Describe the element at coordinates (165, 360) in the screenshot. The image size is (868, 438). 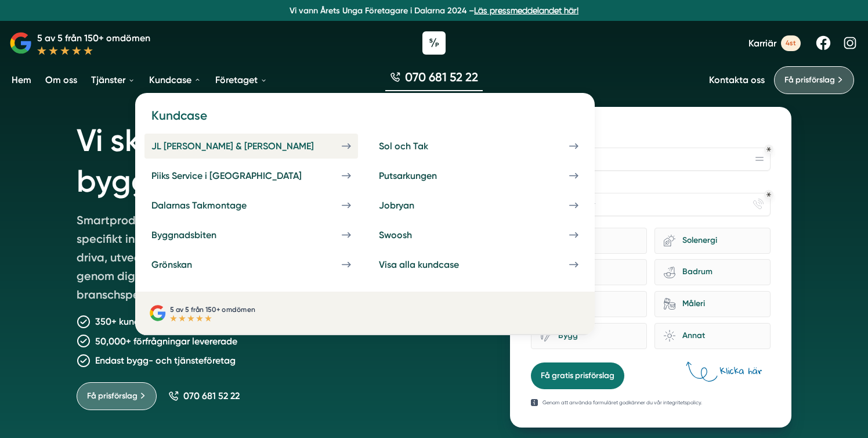
I see `p: Endast bygg- och tjänsteföretag` at that location.